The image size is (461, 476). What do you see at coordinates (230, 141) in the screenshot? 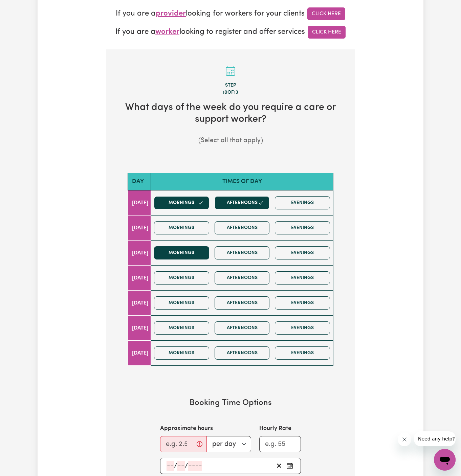
I see `p: (Select all that apply)` at bounding box center [230, 141].